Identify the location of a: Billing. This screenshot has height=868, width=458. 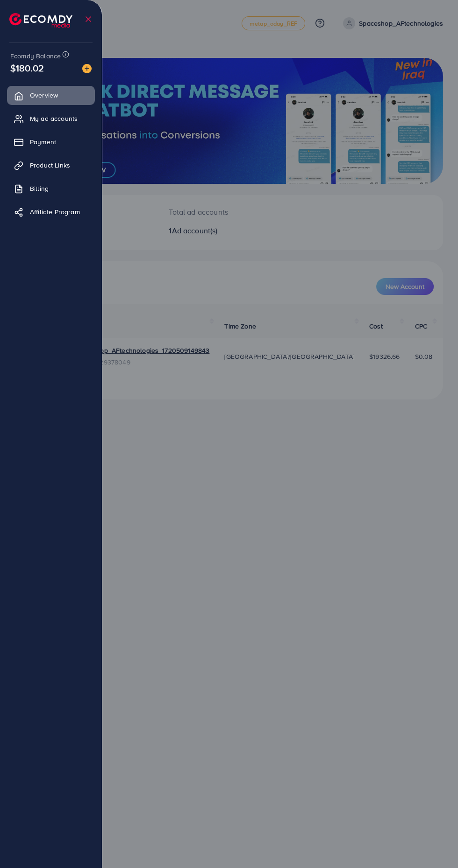
(51, 188).